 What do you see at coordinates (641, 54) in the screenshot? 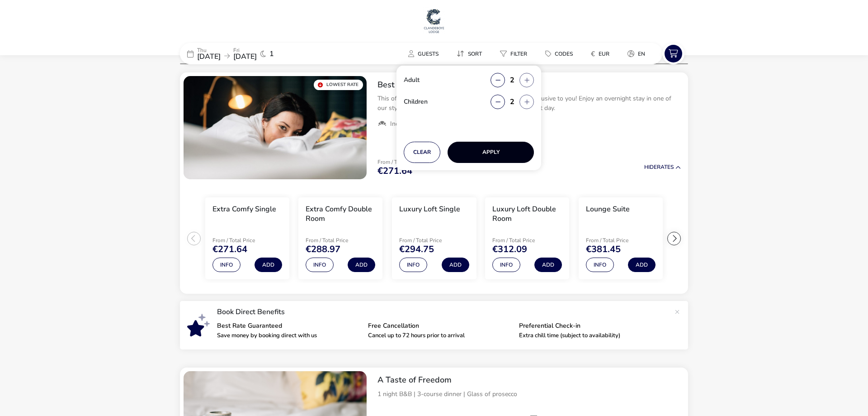
I see `span: en` at bounding box center [641, 54].